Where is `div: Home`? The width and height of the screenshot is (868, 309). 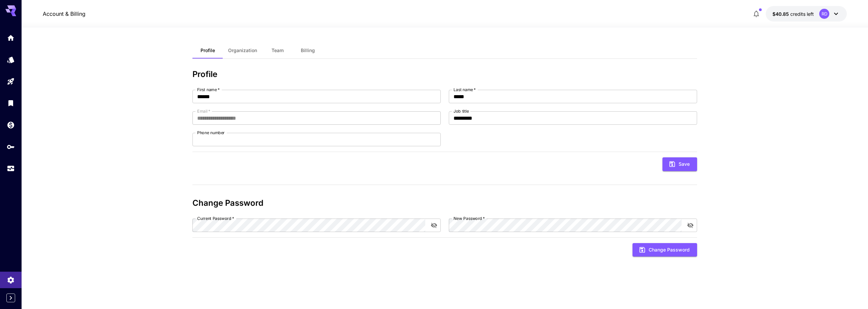
div: Home is located at coordinates (11, 37).